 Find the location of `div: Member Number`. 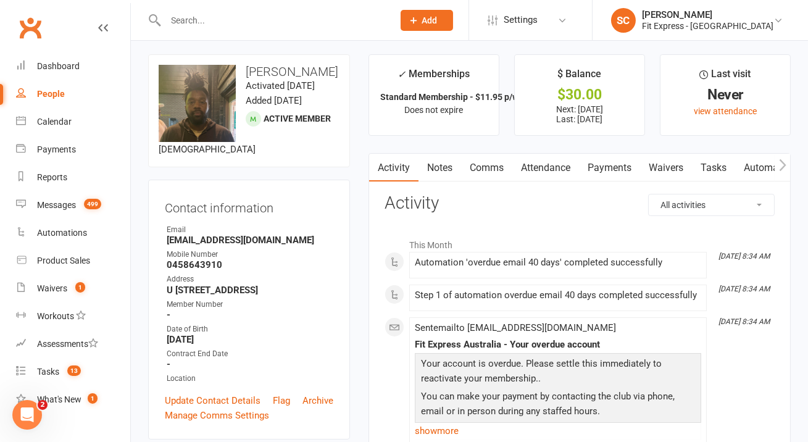

div: Member Number is located at coordinates (250, 304).